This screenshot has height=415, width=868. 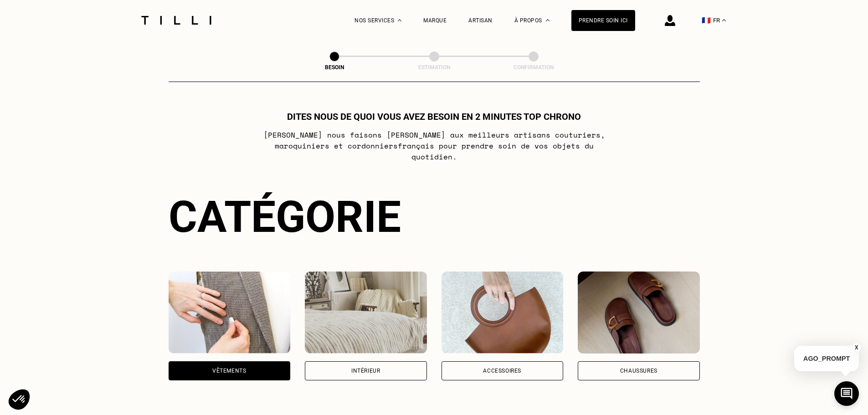 What do you see at coordinates (502, 313) in the screenshot?
I see `img: Accessoires` at bounding box center [502, 313].